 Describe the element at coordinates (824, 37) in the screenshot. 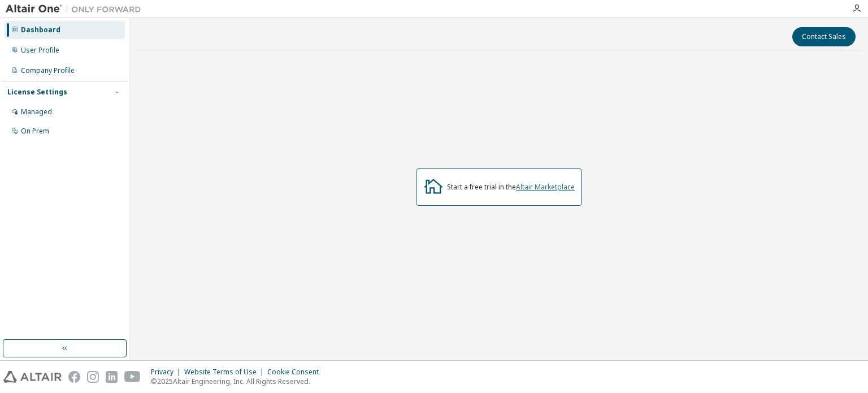

I see `button: Contact Sales` at that location.